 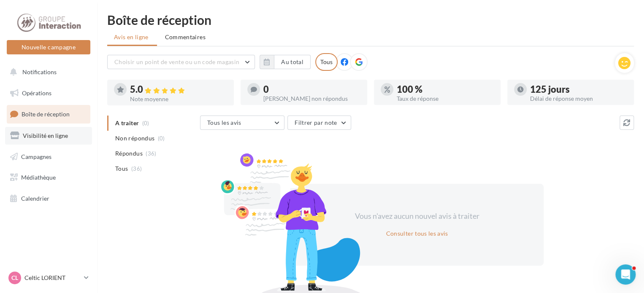 I want to click on span: Choisir un point de vente ou un code magasin, so click(x=177, y=62).